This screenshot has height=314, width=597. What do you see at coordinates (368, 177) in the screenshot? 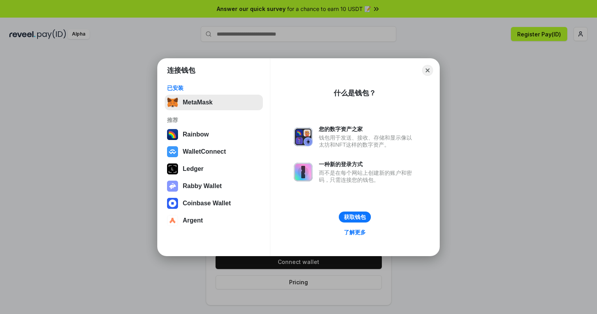
I see `div: 而不是在每个网站上创建新的账户和密码，只需连接您的钱包。` at bounding box center [368, 177].